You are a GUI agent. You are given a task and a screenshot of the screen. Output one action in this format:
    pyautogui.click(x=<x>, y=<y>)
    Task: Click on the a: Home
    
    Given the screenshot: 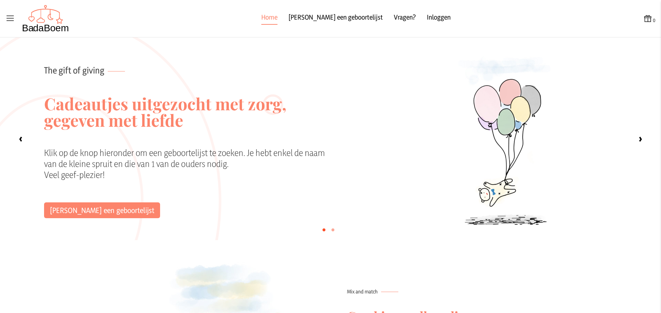 What is the action you would take?
    pyautogui.click(x=269, y=19)
    